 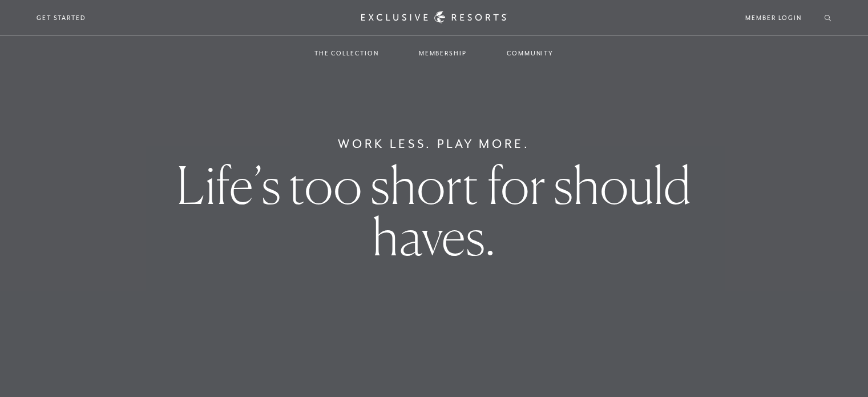 What do you see at coordinates (434, 210) in the screenshot?
I see `h1: Life’s too short for should haves.` at bounding box center [434, 210].